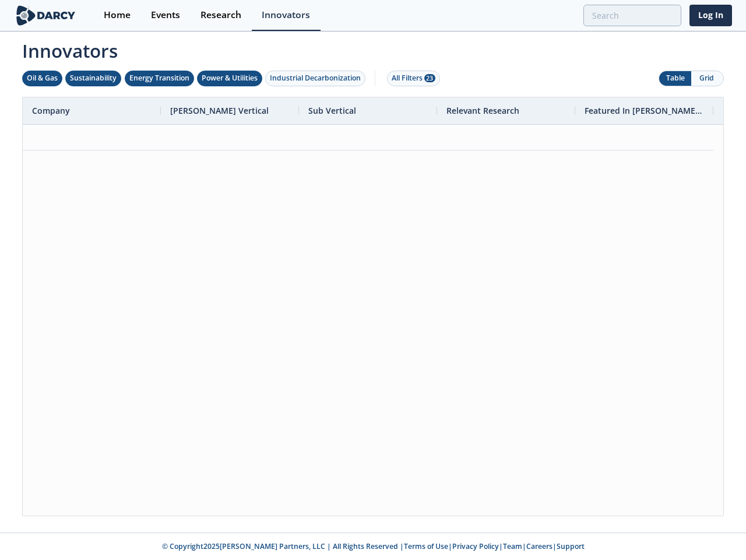 The width and height of the screenshot is (746, 560). I want to click on div: Sustainability, so click(93, 78).